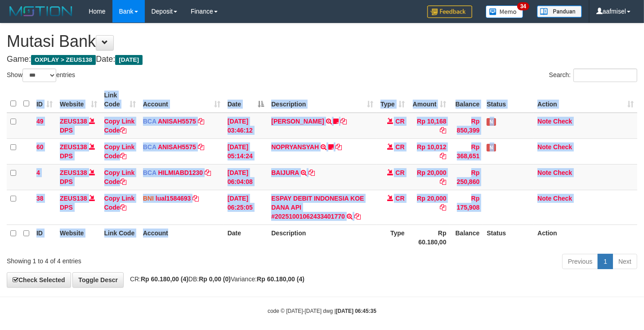 This screenshot has height=330, width=644. What do you see at coordinates (429, 151) in the screenshot?
I see `td: Rp 10,012` at bounding box center [429, 151].